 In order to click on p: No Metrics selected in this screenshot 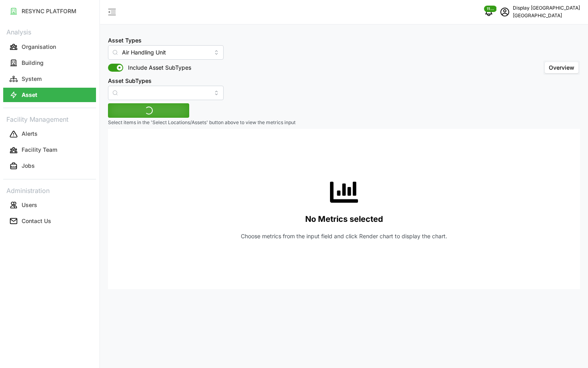, I will do `click(344, 219)`.